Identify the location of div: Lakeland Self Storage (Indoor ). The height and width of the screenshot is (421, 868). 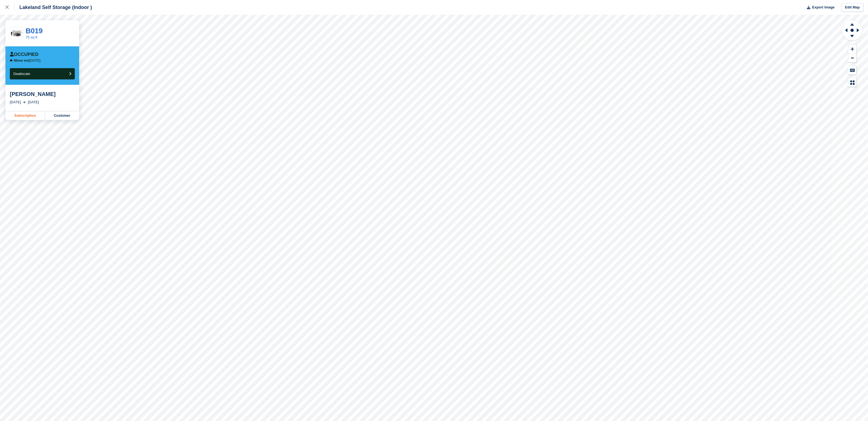
(53, 7).